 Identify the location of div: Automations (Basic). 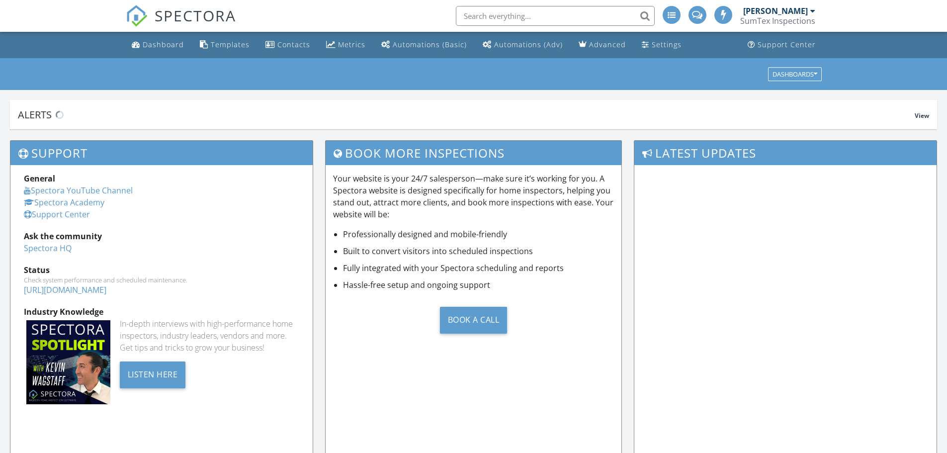
(430, 44).